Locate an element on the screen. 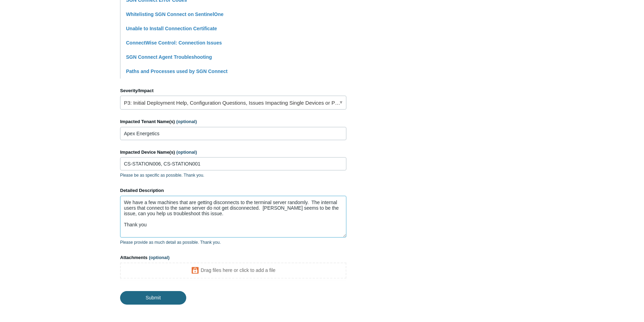 The image size is (644, 322). label: Detailed Description is located at coordinates (233, 190).